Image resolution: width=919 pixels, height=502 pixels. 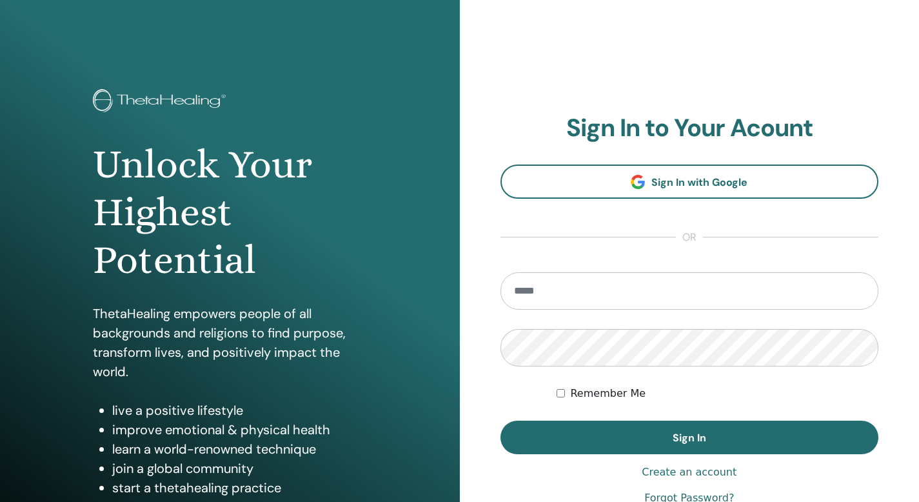 I want to click on h2: Sign In to Your Acount, so click(x=690, y=128).